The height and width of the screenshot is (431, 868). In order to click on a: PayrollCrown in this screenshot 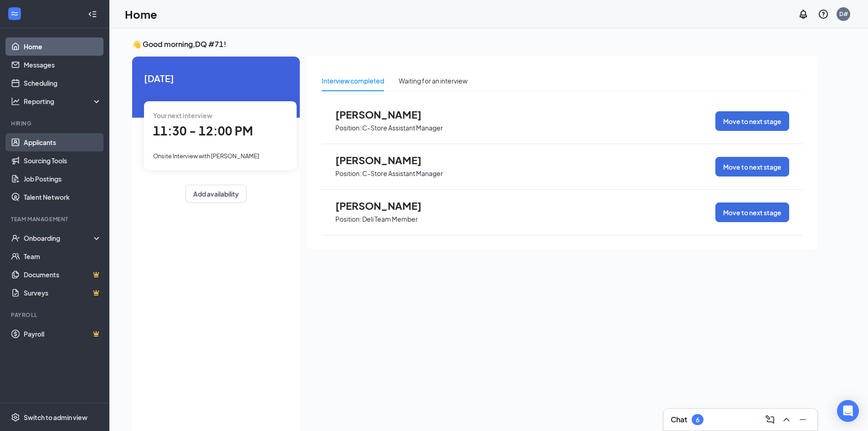, I will do `click(62, 334)`.